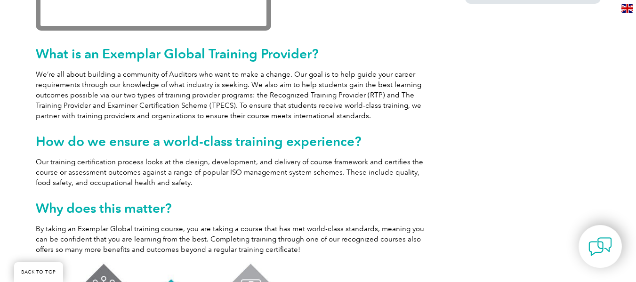  Describe the element at coordinates (233, 141) in the screenshot. I see `h2: How do we ensure a world-class training experience?` at that location.